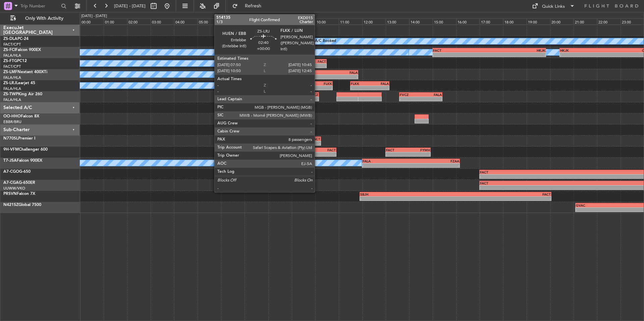  Describe the element at coordinates (11, 94) in the screenshot. I see `span: ZS-TWP` at that location.